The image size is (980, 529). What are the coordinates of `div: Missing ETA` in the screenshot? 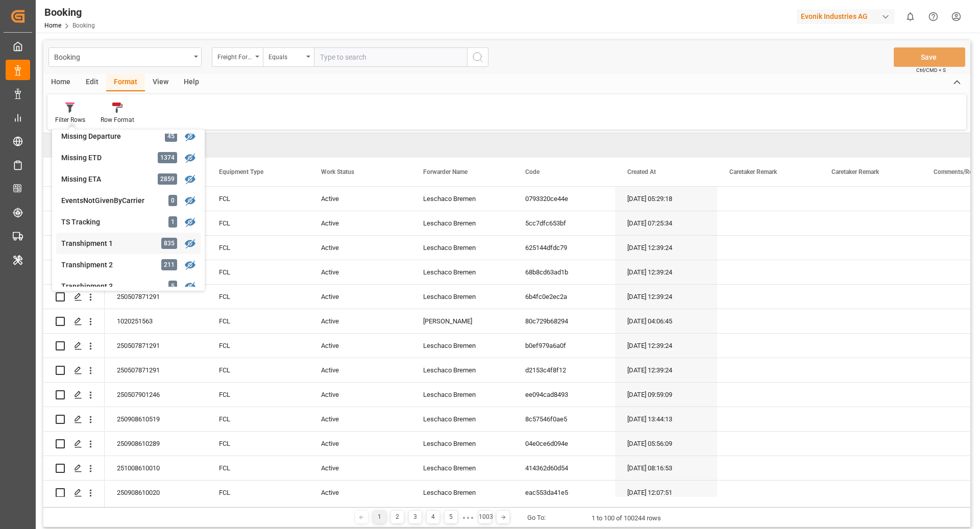 It's located at (106, 179).